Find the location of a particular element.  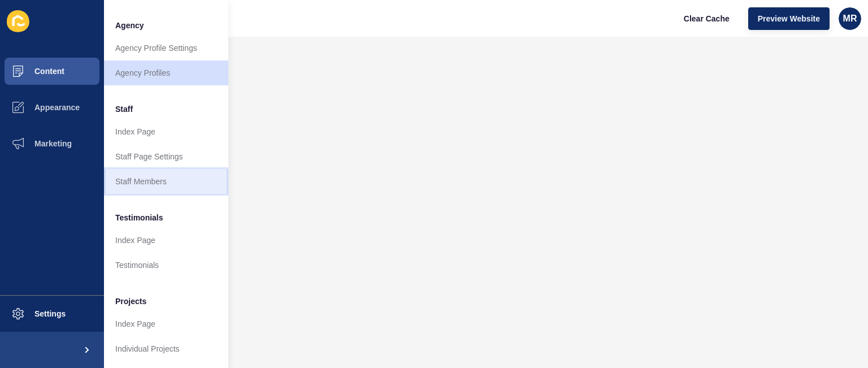

span: Preview Website is located at coordinates (789, 19).